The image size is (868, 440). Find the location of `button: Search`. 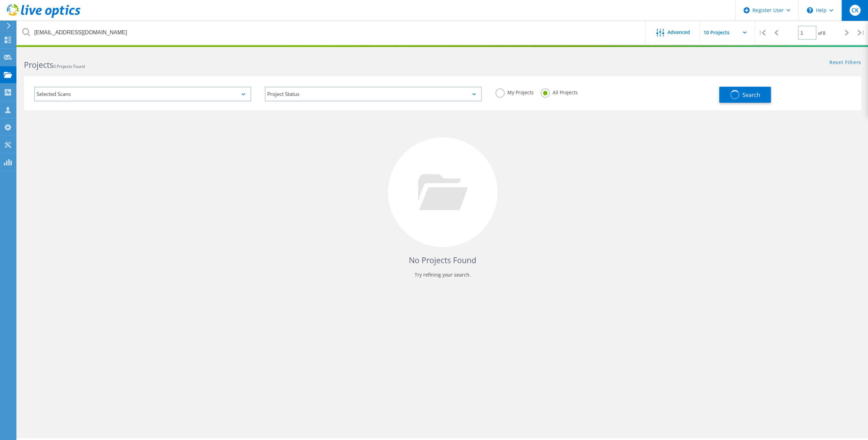

button: Search is located at coordinates (745, 95).